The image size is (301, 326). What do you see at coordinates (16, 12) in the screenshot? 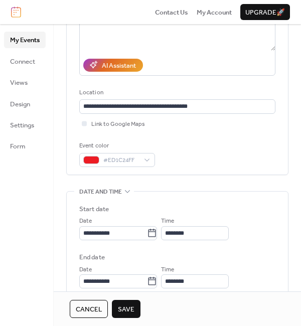
I see `img: logo` at bounding box center [16, 12].